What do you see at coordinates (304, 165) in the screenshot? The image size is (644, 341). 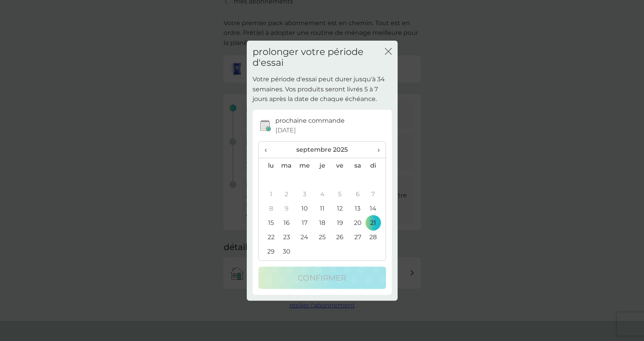 I see `th: me` at bounding box center [304, 165].